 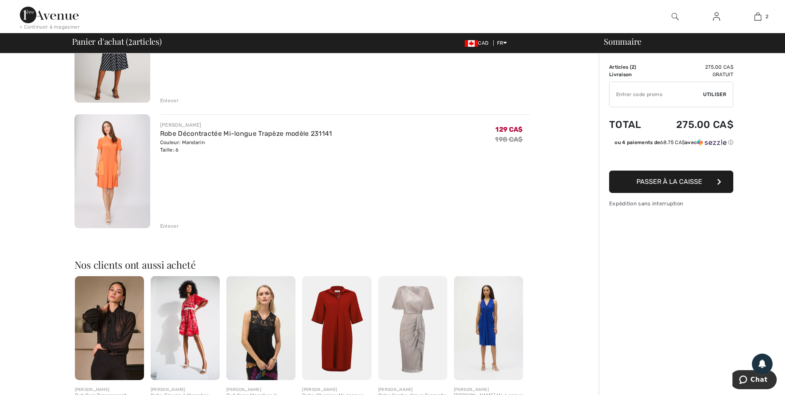 I want to click on img: Pull Sans Manches V modèle 252076, so click(x=261, y=328).